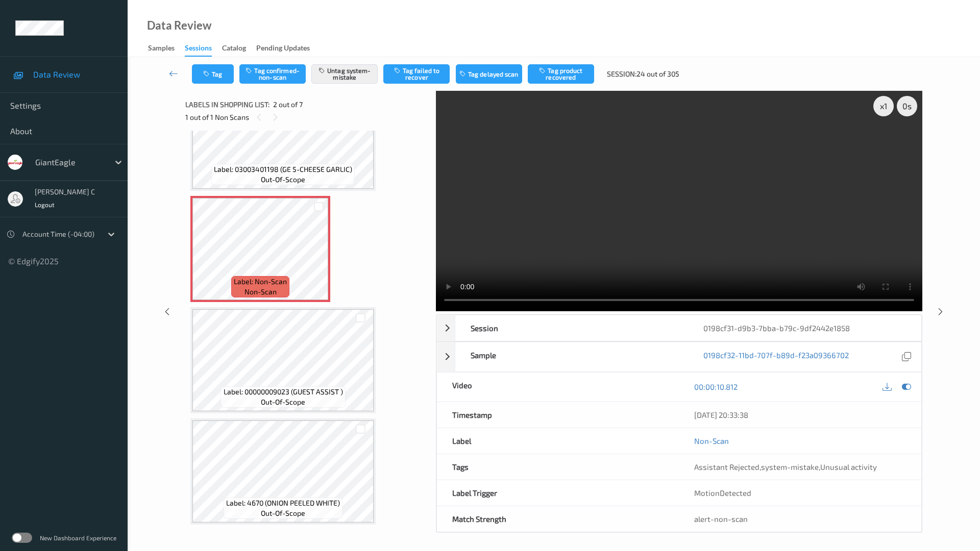 Image resolution: width=980 pixels, height=551 pixels. I want to click on span: Unusual activity, so click(848, 466).